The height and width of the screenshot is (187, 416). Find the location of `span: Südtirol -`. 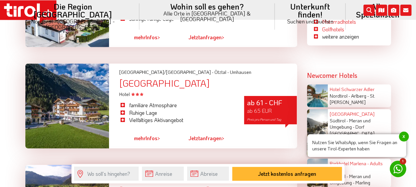

span: Südtirol - is located at coordinates (338, 120).